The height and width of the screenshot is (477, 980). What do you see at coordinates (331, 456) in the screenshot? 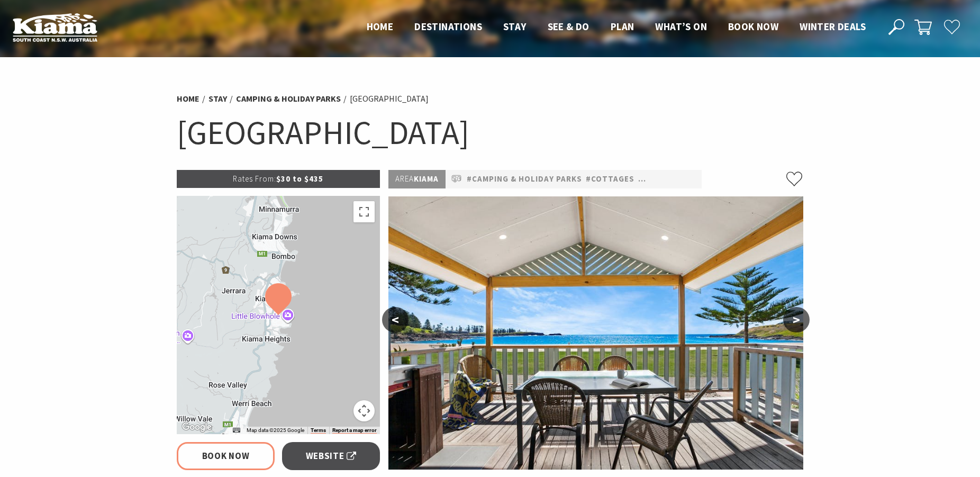
I see `a: Website` at bounding box center [331, 456].